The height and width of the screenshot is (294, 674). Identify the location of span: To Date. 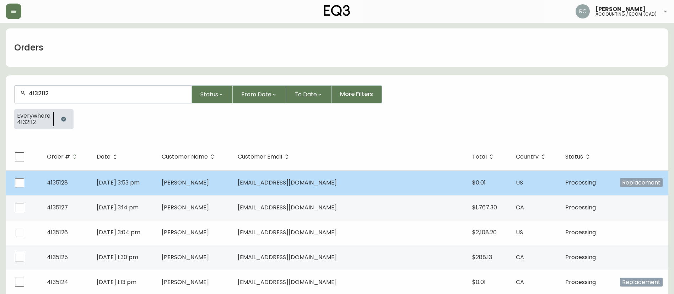
(305, 94).